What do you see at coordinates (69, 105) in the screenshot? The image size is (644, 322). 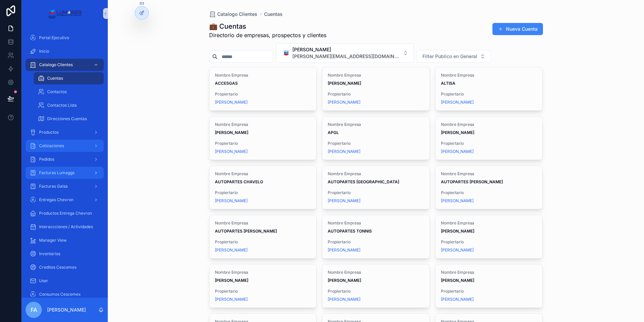 I see `a: Contactos Lista` at bounding box center [69, 105].